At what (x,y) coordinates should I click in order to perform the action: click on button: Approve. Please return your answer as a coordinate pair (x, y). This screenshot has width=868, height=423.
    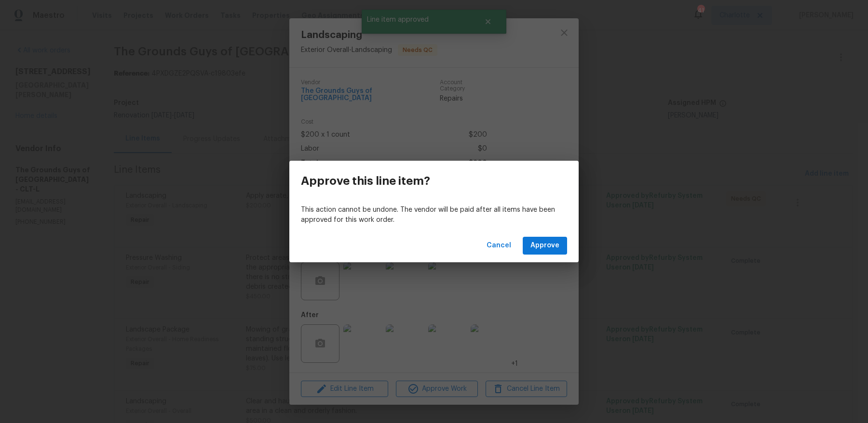
    Looking at the image, I should click on (545, 246).